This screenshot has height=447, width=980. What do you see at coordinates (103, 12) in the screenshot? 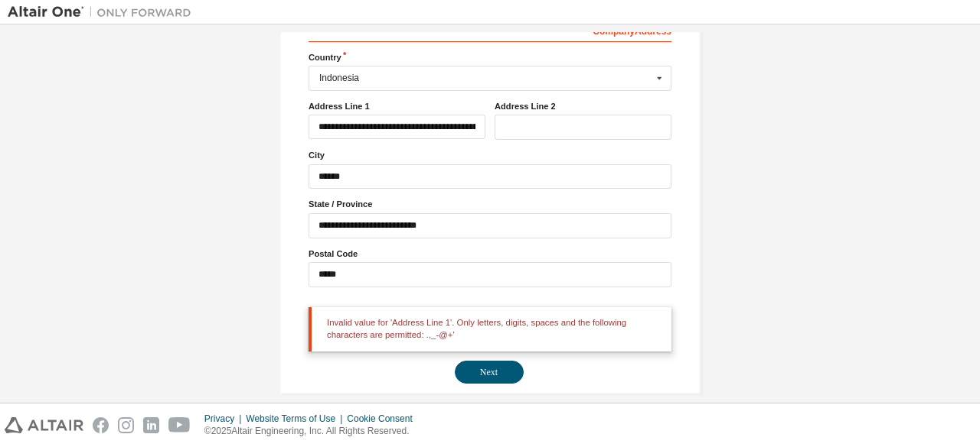
I see `img: Altair One` at bounding box center [103, 12].